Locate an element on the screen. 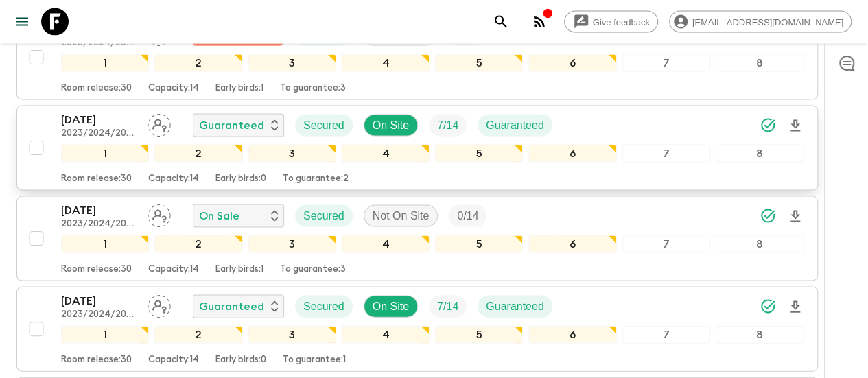 This screenshot has height=378, width=868. p: Not On Site is located at coordinates (400, 216).